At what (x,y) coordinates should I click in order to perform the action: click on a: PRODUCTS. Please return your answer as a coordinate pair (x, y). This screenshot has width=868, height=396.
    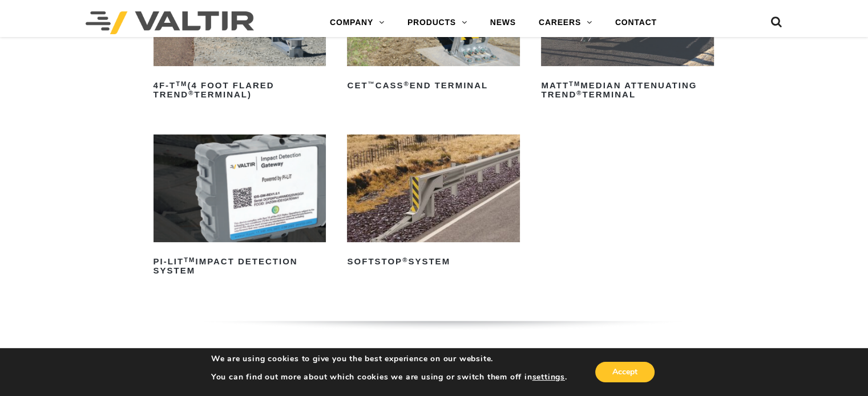
    Looking at the image, I should click on (437, 23).